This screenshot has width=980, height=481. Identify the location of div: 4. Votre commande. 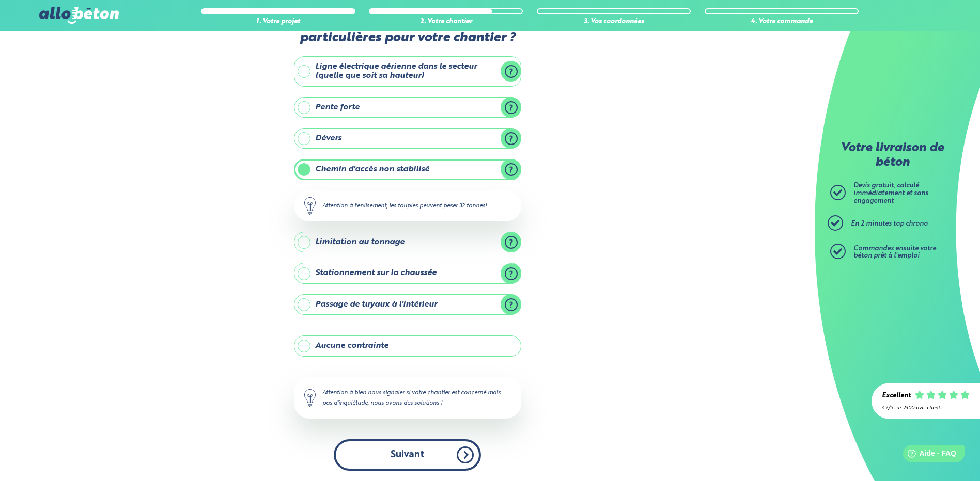
(782, 22).